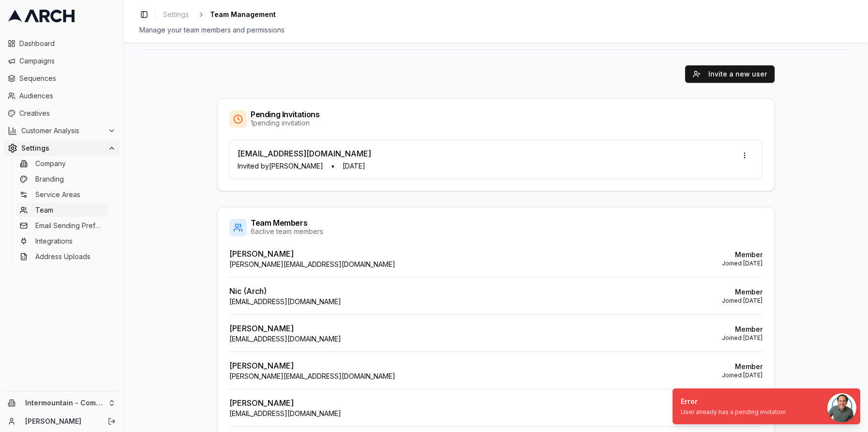 The width and height of the screenshot is (868, 432). Describe the element at coordinates (496, 30) in the screenshot. I see `div: Manage your team members and permissions` at that location.